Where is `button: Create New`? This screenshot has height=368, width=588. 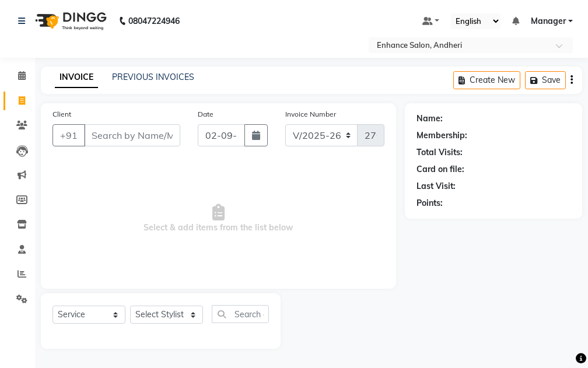
button: Create New is located at coordinates (487, 80).